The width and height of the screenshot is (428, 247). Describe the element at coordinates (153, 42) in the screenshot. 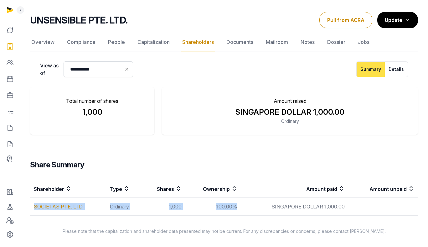

I see `a: Capitalization` at that location.